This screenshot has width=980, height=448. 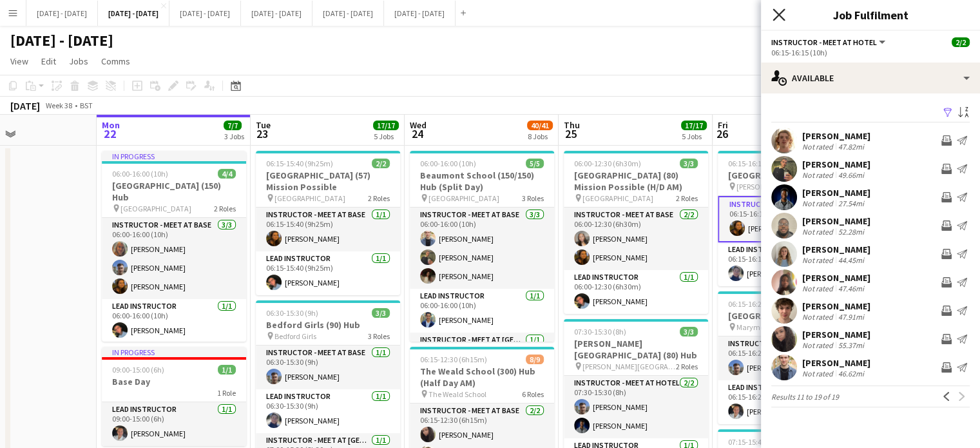 What do you see at coordinates (454, 359) in the screenshot?
I see `span: 06:15-12:30 (6h15m)` at bounding box center [454, 359].